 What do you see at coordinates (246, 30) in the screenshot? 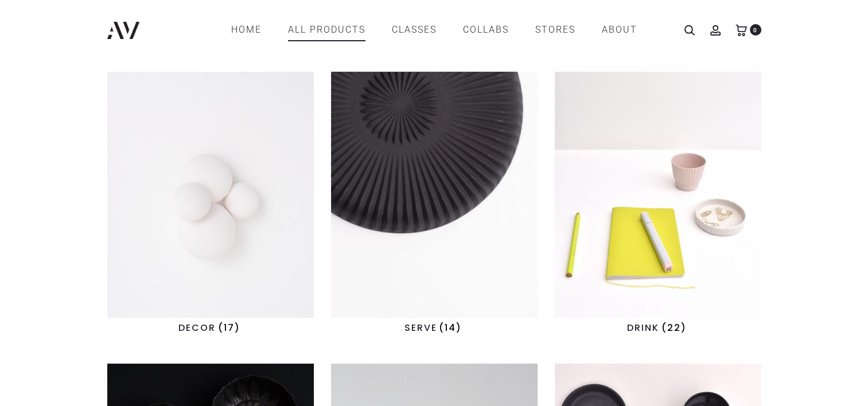
I see `a: Home` at bounding box center [246, 30].